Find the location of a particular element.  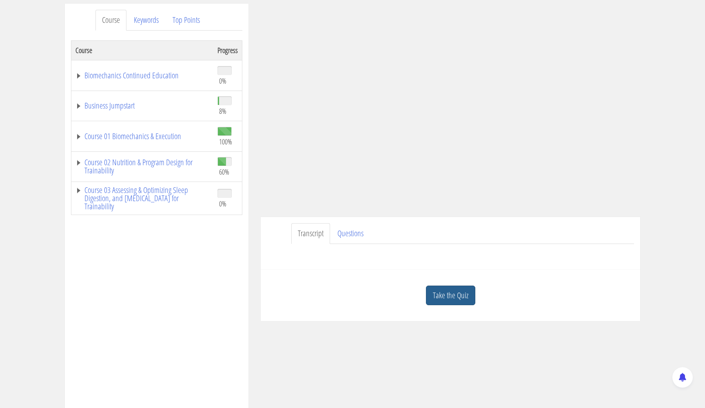

a: Biomechanics Continued Education is located at coordinates (142, 75).